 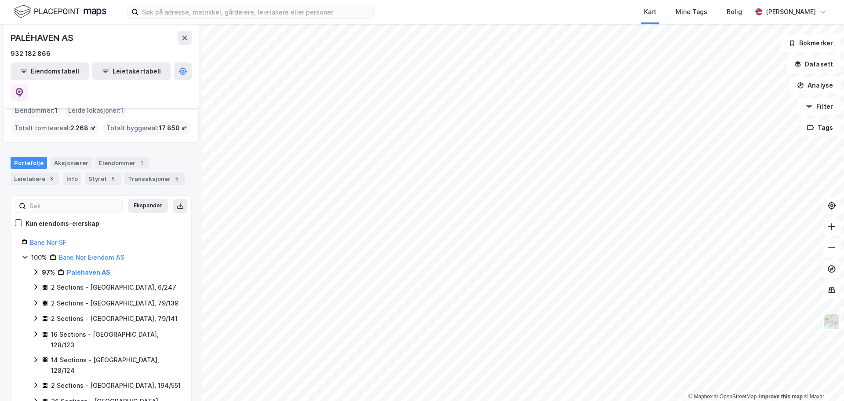 I want to click on button: Ekspander, so click(x=148, y=206).